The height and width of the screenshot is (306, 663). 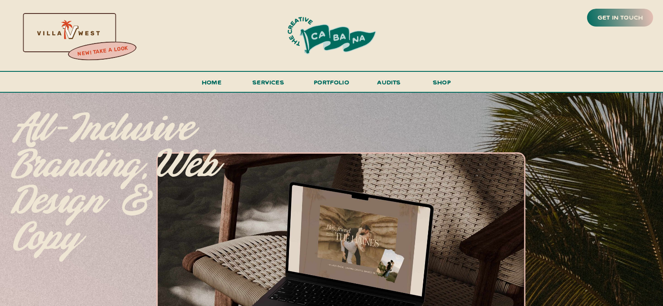 I want to click on a: services, so click(x=268, y=85).